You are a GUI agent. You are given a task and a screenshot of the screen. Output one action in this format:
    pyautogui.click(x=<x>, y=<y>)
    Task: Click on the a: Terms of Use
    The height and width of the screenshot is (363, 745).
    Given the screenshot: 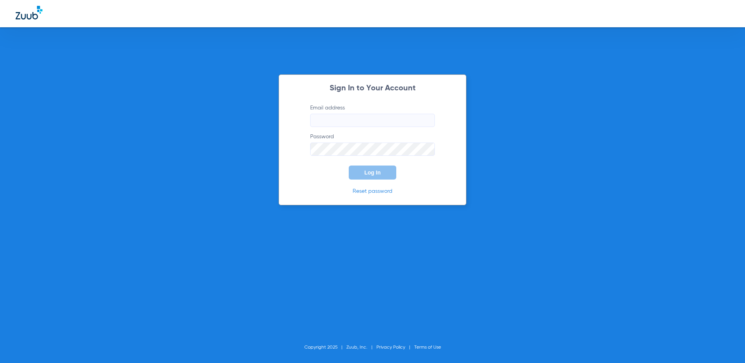 What is the action you would take?
    pyautogui.click(x=427, y=348)
    